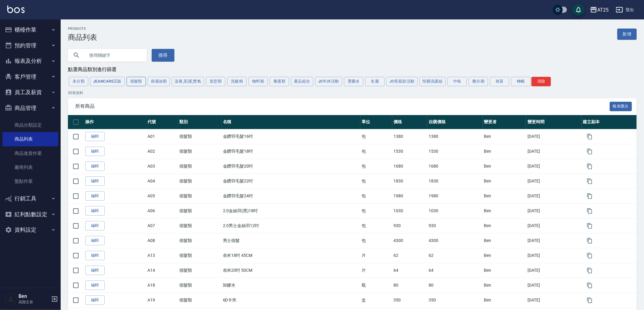  Describe the element at coordinates (30, 92) in the screenshot. I see `button: 員工及薪資` at that location.